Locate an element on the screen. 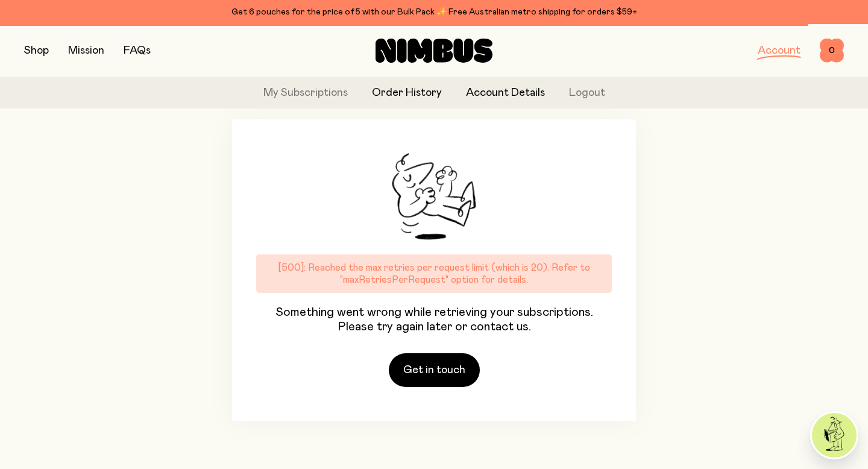 The width and height of the screenshot is (868, 469). div: Get 6 pouches for the price of 5 with our Bulk Pack ✨ Free Australian metro shipping for orders $59+ is located at coordinates (434, 12).